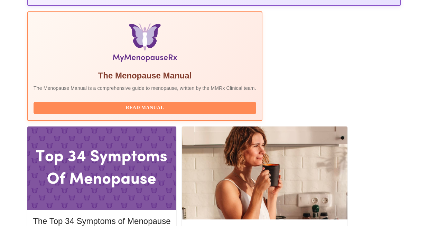  What do you see at coordinates (145, 88) in the screenshot?
I see `p: The Menopause Manual is a comprehensive guide to menopause, written by the MMRx Clinical team.` at bounding box center [145, 88].